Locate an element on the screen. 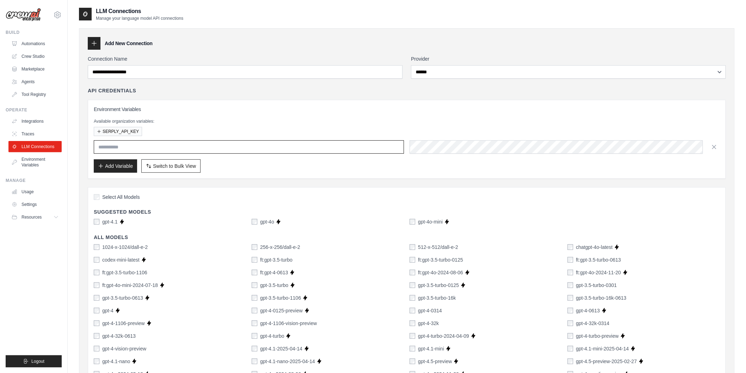 Image resolution: width=746 pixels, height=373 pixels. a: Traces is located at coordinates (35, 134).